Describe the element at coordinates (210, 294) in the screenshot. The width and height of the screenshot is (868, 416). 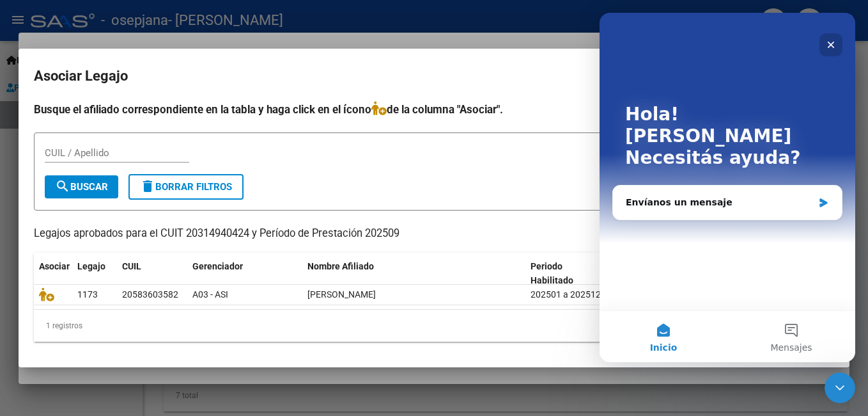
I see `span: A03 - ASI` at that location.